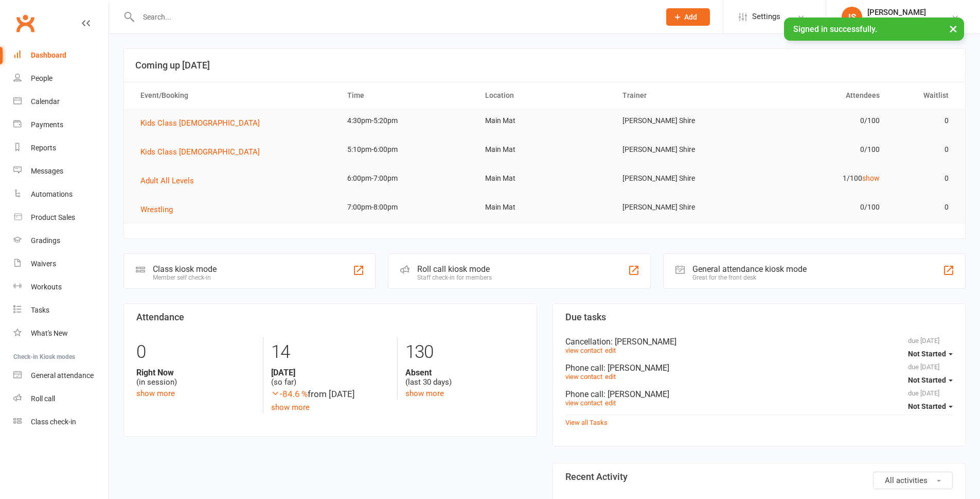 Image resolution: width=980 pixels, height=499 pixels. Describe the element at coordinates (53, 217) in the screenshot. I see `div: Product Sales` at that location.